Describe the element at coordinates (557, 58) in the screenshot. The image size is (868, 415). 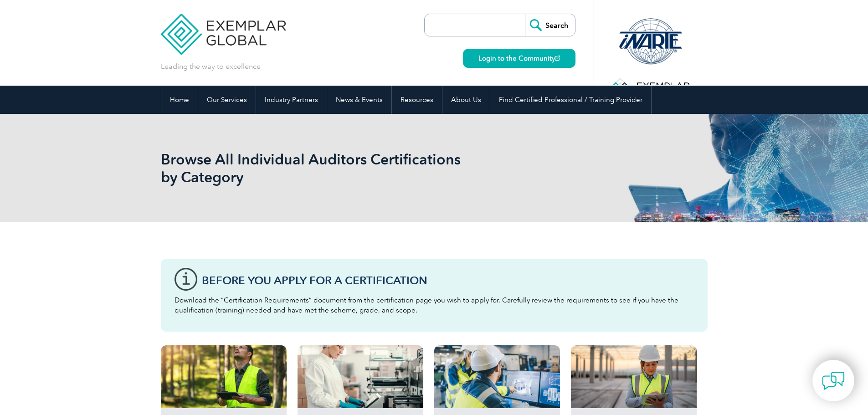
I see `img: open_square.png` at that location.